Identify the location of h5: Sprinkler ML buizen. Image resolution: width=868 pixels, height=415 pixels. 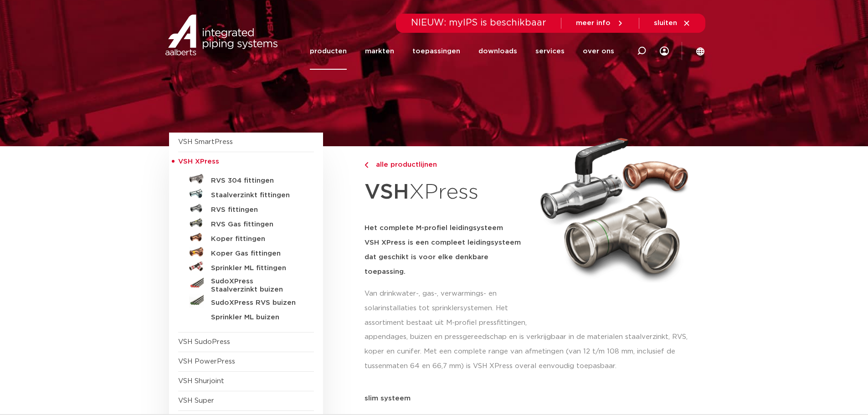
(256, 317).